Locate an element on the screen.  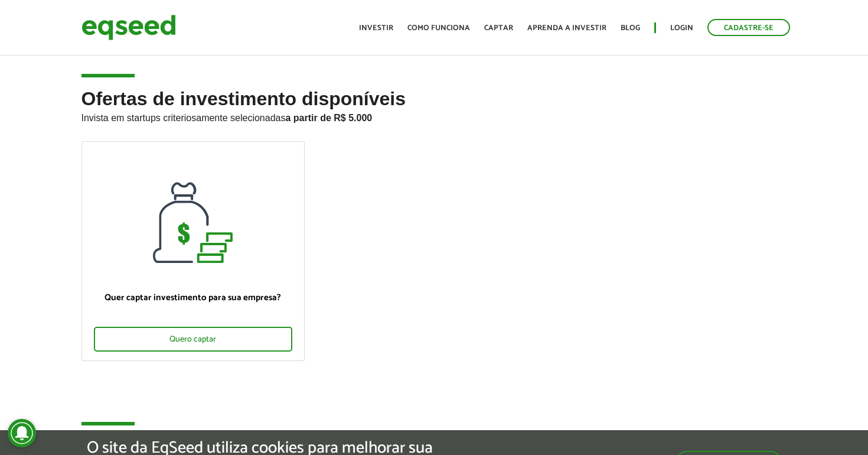
img: EqSeed is located at coordinates (129, 27).